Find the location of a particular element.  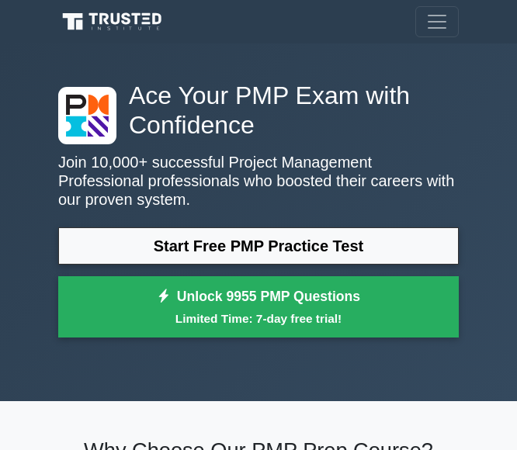

h1: Ace Your PMP Exam with Confidence is located at coordinates (258, 110).